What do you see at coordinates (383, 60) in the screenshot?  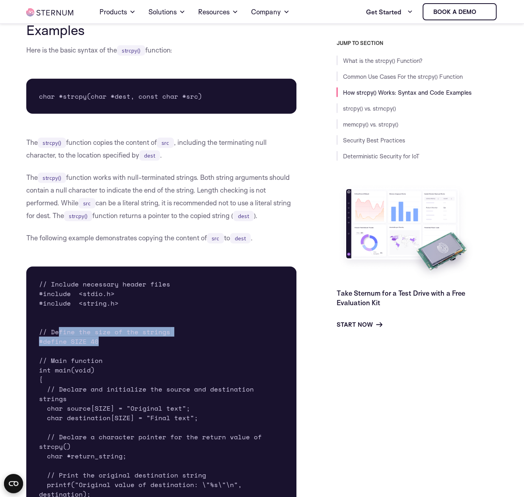 I see `a: What is the strcpy() Function?` at bounding box center [383, 60].